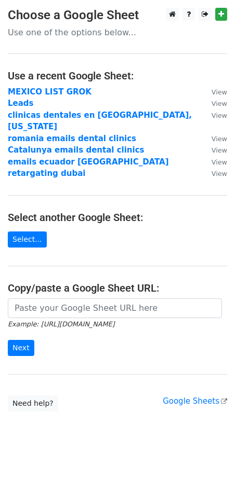 Image resolution: width=235 pixels, height=480 pixels. What do you see at coordinates (47, 173) in the screenshot?
I see `a: retargating dubai` at bounding box center [47, 173].